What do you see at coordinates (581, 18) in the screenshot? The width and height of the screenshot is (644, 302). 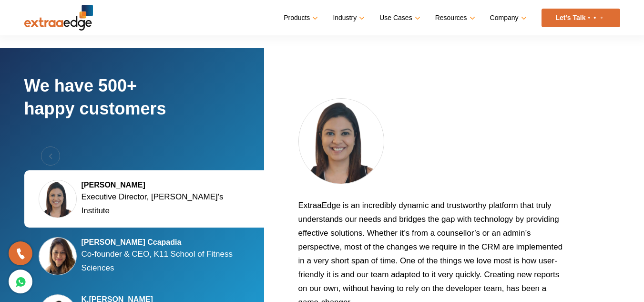 I see `a: Let’s Talk` at bounding box center [581, 18].